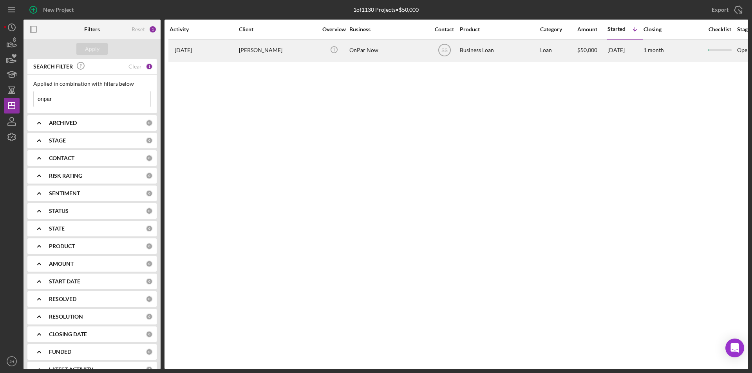 Image resolution: width=752 pixels, height=373 pixels. I want to click on b: LATEST ACTIVITY, so click(71, 370).